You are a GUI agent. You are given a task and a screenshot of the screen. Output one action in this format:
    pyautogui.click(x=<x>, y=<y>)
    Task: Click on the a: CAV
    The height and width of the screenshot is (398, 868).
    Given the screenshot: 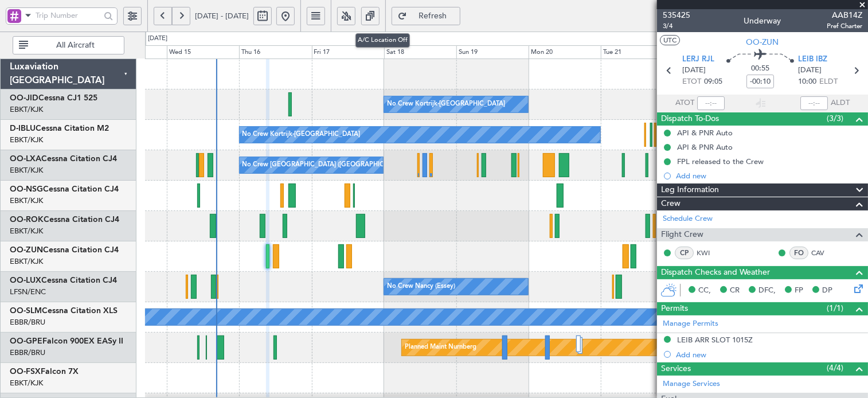 What is the action you would take?
    pyautogui.click(x=824, y=253)
    